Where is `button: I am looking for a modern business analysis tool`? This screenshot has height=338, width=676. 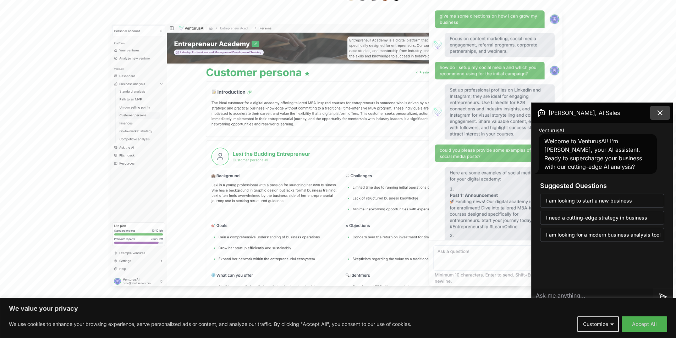 button: I am looking for a modern business analysis tool is located at coordinates (602, 235).